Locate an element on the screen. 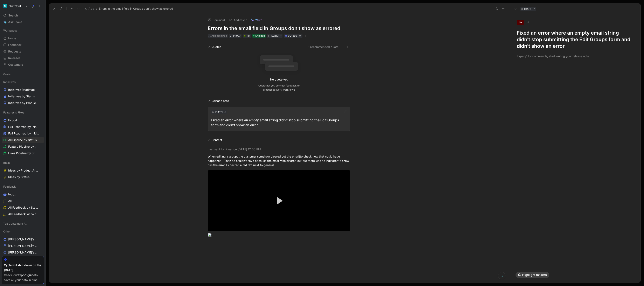  a: export guide is located at coordinates (26, 275).